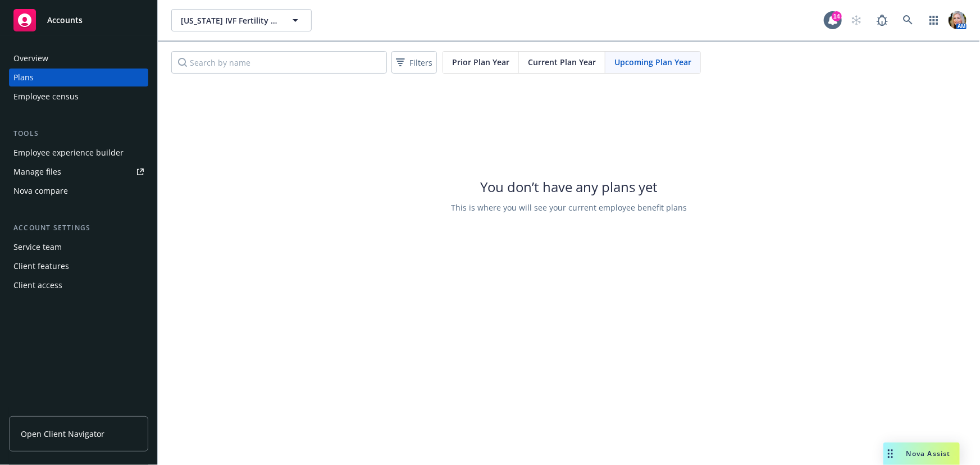 This screenshot has width=980, height=465. Describe the element at coordinates (79, 191) in the screenshot. I see `a: Nova compare` at that location.